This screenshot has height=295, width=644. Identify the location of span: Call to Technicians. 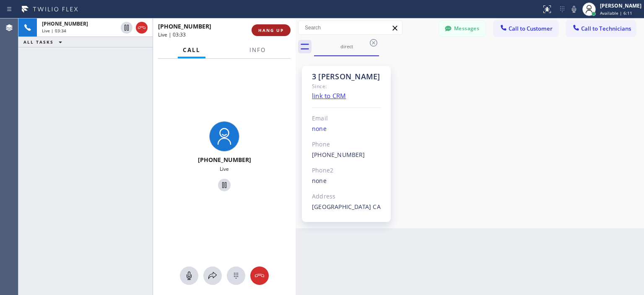
(606, 28).